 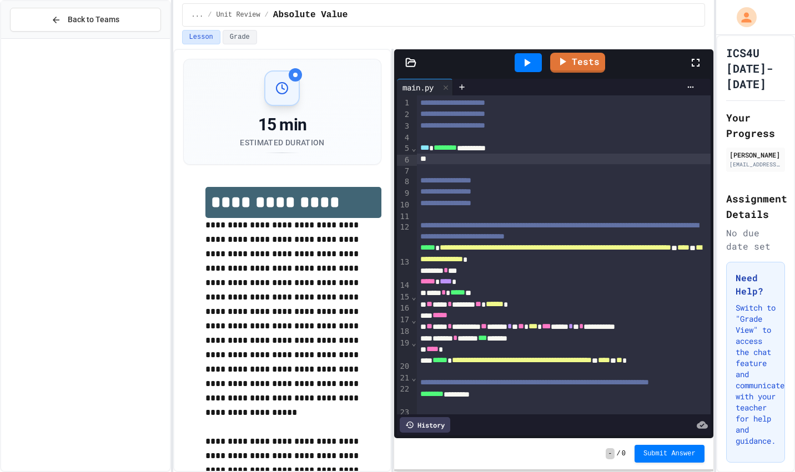 What do you see at coordinates (755, 206) in the screenshot?
I see `h2: Assignment Details` at bounding box center [755, 206].